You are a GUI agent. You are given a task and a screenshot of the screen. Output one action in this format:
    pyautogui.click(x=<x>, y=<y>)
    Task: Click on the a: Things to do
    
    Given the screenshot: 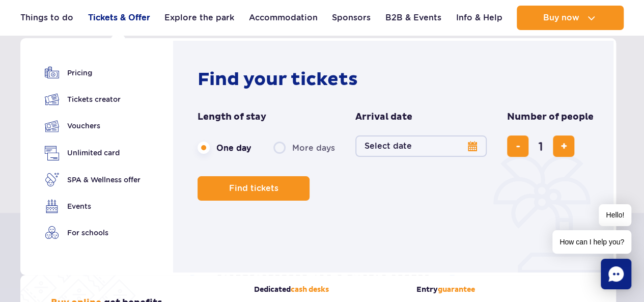 What is the action you would take?
    pyautogui.click(x=47, y=18)
    